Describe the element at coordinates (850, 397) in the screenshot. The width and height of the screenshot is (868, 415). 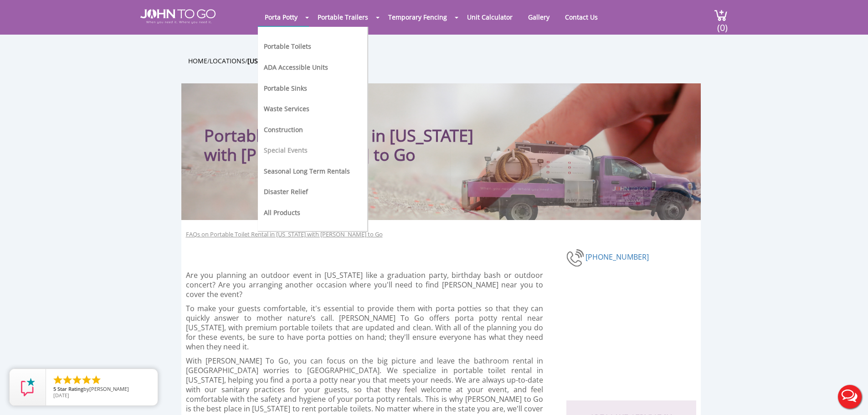
I see `button: Live Chat` at that location.